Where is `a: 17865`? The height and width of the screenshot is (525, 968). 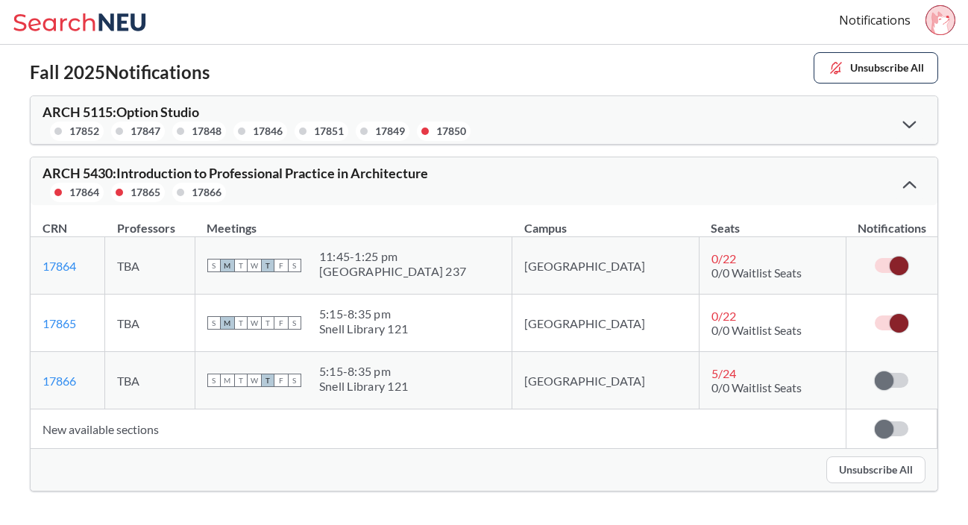
a: 17865 is located at coordinates (59, 323).